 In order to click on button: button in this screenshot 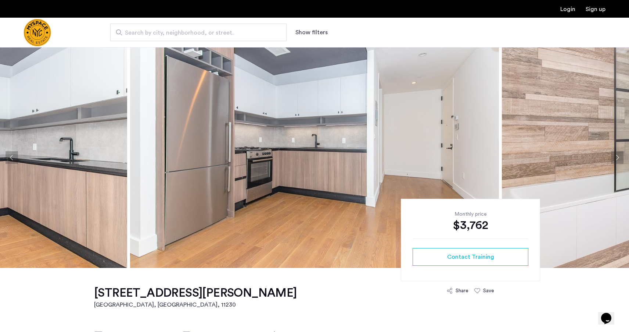, I will do `click(471, 257)`.